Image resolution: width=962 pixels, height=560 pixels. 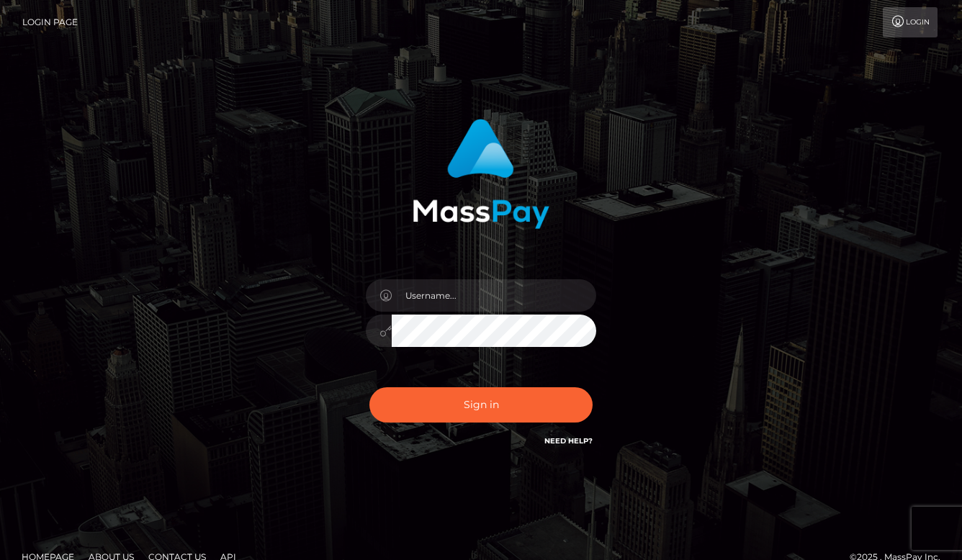 What do you see at coordinates (481, 405) in the screenshot?
I see `button: Sign in` at bounding box center [481, 405].